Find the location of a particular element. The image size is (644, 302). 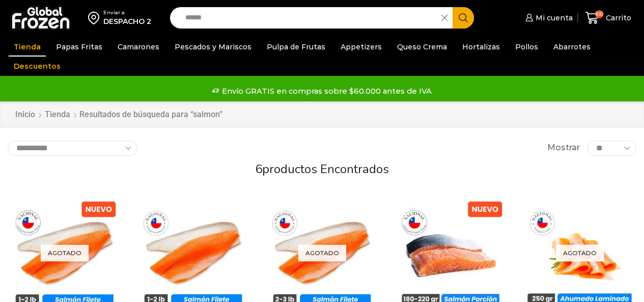

div: DESPACHO 2 is located at coordinates (127, 22).